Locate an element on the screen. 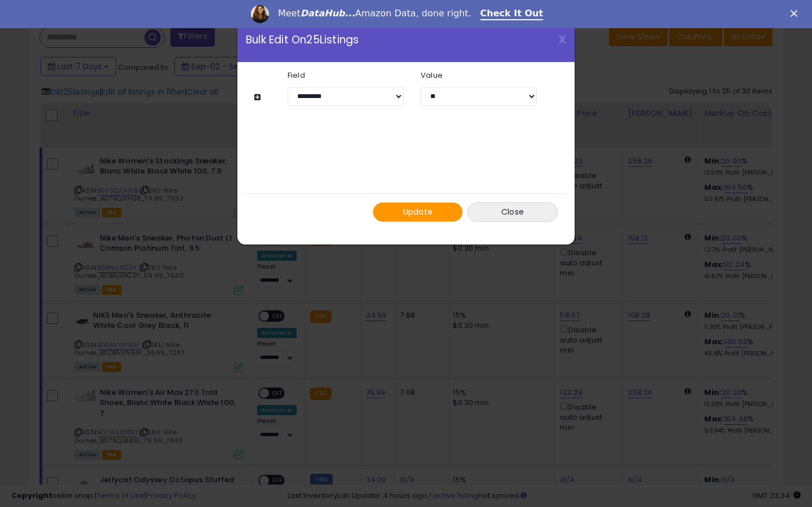 This screenshot has height=507, width=812. span: Update is located at coordinates (418, 212).